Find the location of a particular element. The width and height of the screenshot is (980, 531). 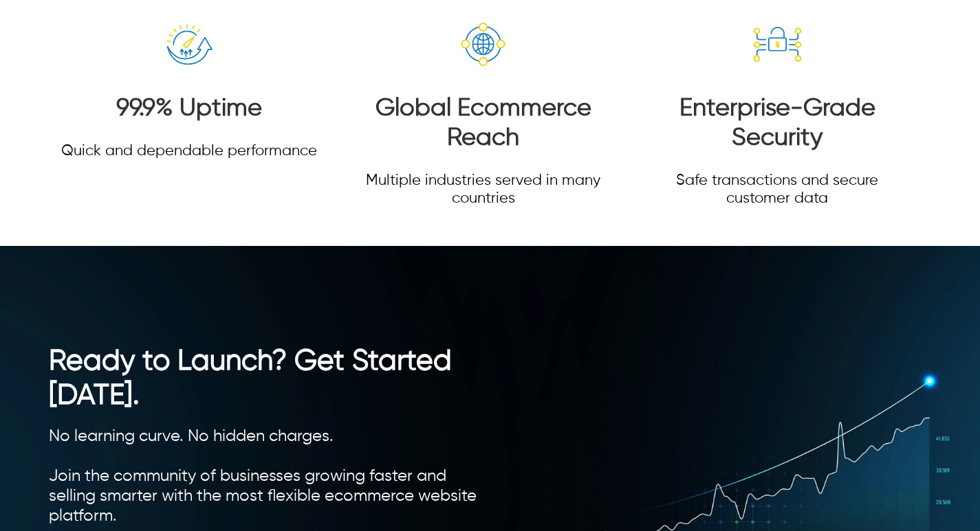

h3: Enterprise-Grade Security is located at coordinates (777, 123).